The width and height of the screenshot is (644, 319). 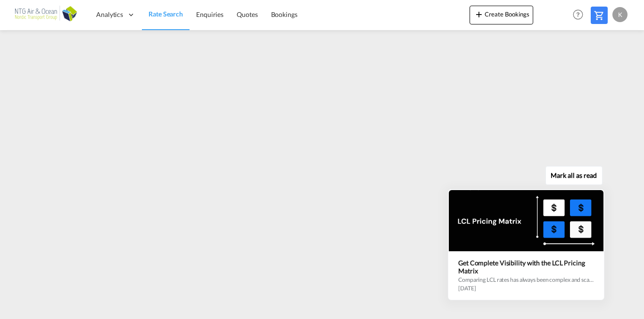 I want to click on span: Bookings, so click(x=284, y=14).